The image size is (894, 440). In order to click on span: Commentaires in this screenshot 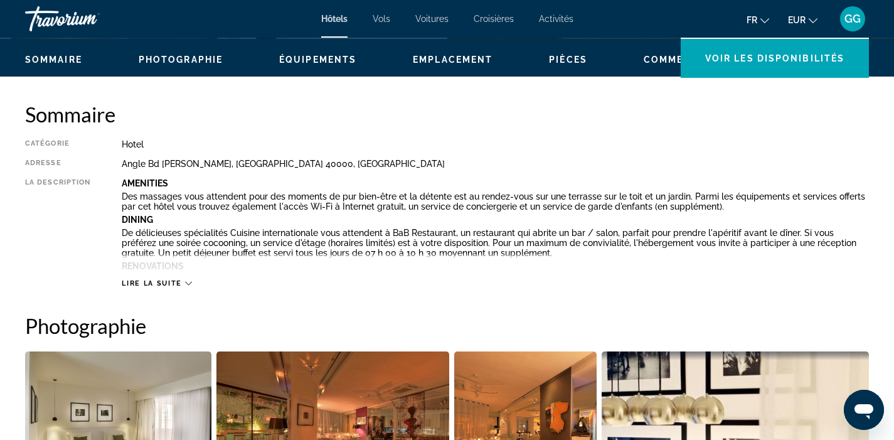, I will do `click(686, 60)`.